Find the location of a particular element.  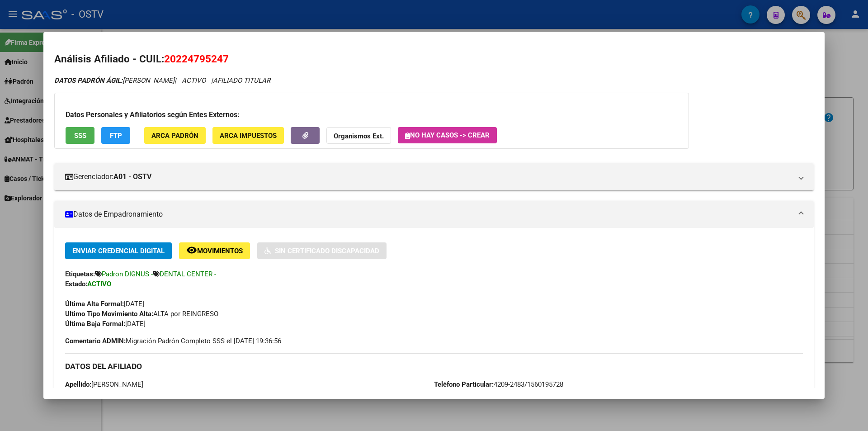

strong: DATOS PADRÓN ÁGIL: is located at coordinates (88, 80).